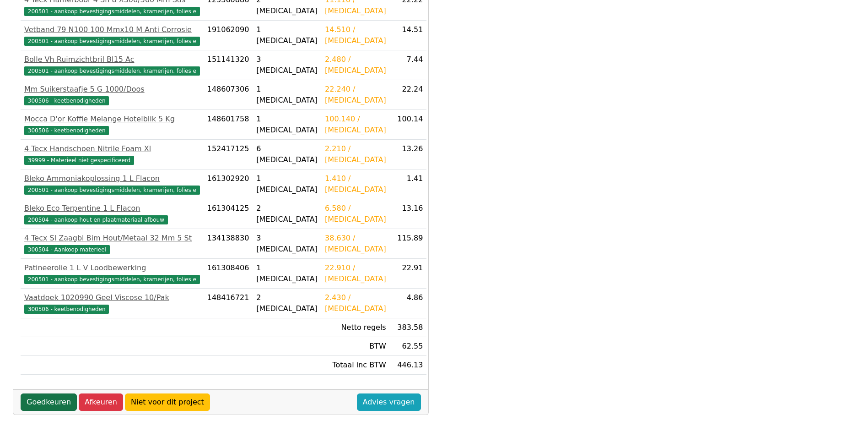 Image resolution: width=868 pixels, height=437 pixels. What do you see at coordinates (112, 179) in the screenshot?
I see `div: Bleko Ammoniakoplossing 1 L Flacon` at bounding box center [112, 179].